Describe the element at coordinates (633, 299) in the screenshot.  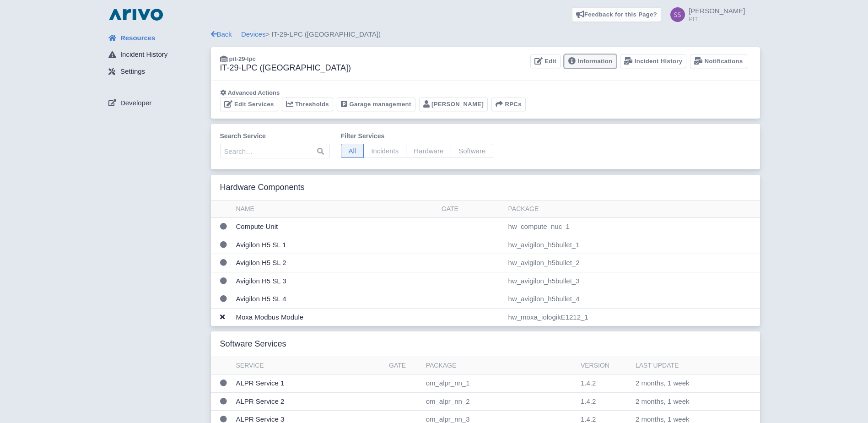
I see `td: hw_avigilon_h5bullet_4` at that location.